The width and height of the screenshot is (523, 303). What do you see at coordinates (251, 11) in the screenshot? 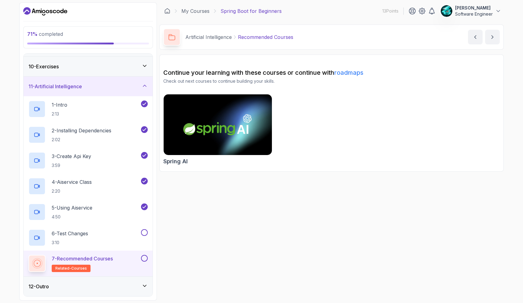
I see `p: Spring Boot for Beginners` at bounding box center [251, 11].